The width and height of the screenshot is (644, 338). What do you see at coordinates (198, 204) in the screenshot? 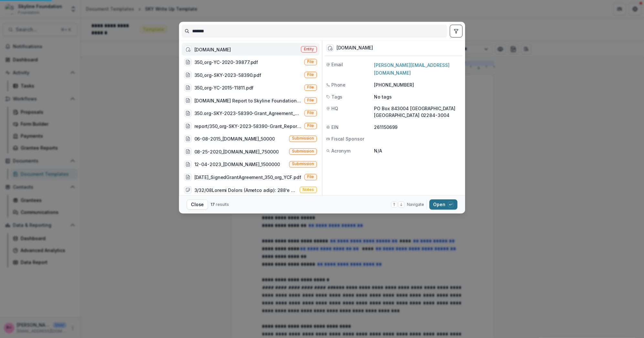
I see `button: Close` at bounding box center [198, 204].